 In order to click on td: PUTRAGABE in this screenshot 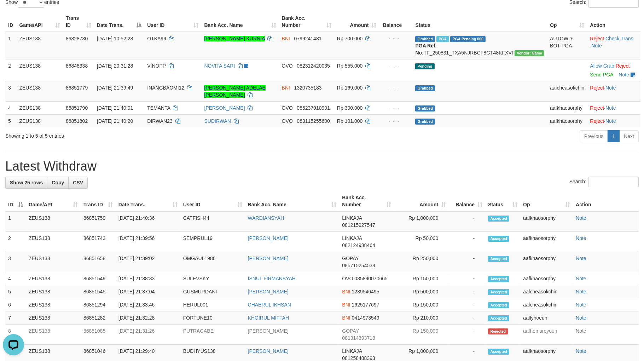, I will do `click(213, 335)`.